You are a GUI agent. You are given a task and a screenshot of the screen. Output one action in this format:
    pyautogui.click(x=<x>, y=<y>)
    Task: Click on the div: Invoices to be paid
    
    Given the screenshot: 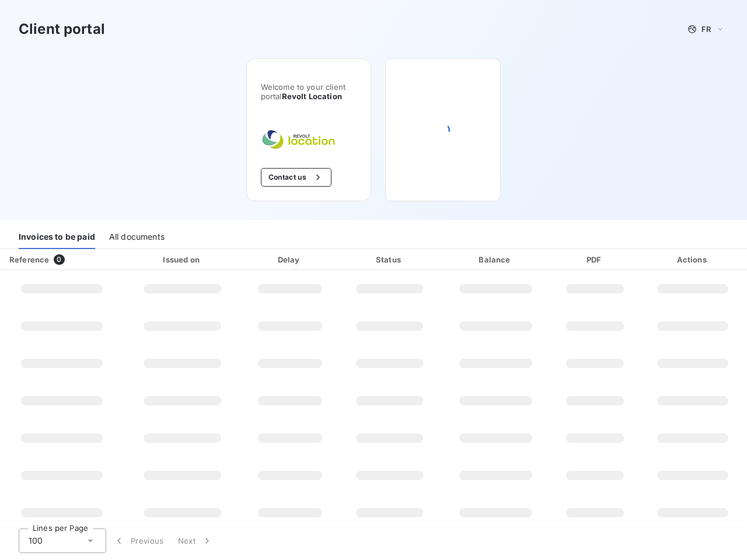 What is the action you would take?
    pyautogui.click(x=57, y=236)
    